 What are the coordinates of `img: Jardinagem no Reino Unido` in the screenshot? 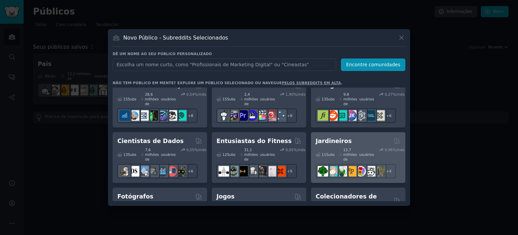 It's located at (351, 171).